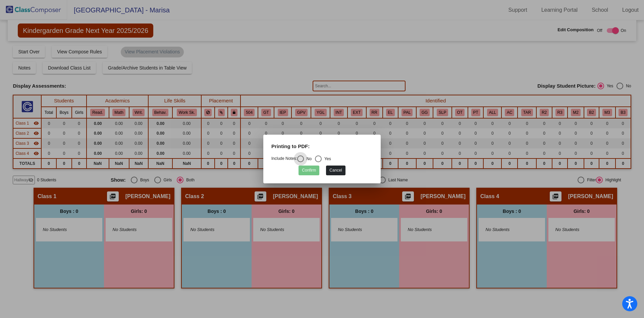 The image size is (644, 318). What do you see at coordinates (291, 146) in the screenshot?
I see `label: Printing to PDF:` at bounding box center [291, 146].